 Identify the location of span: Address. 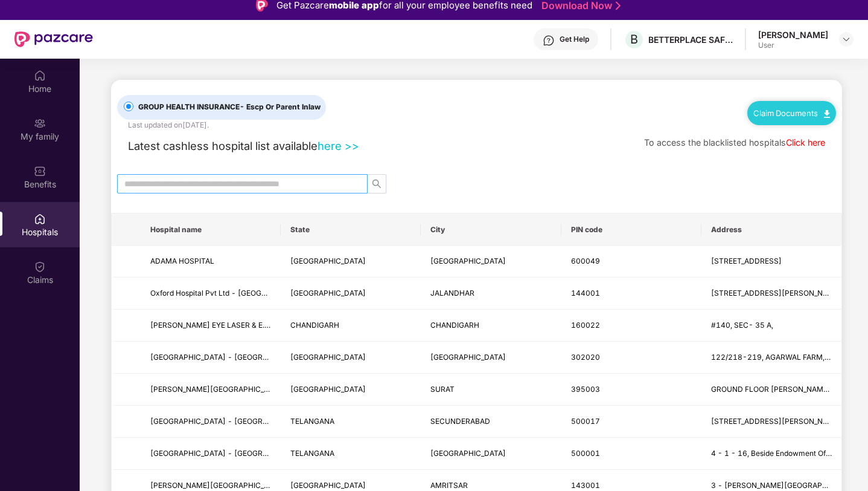
(772, 230).